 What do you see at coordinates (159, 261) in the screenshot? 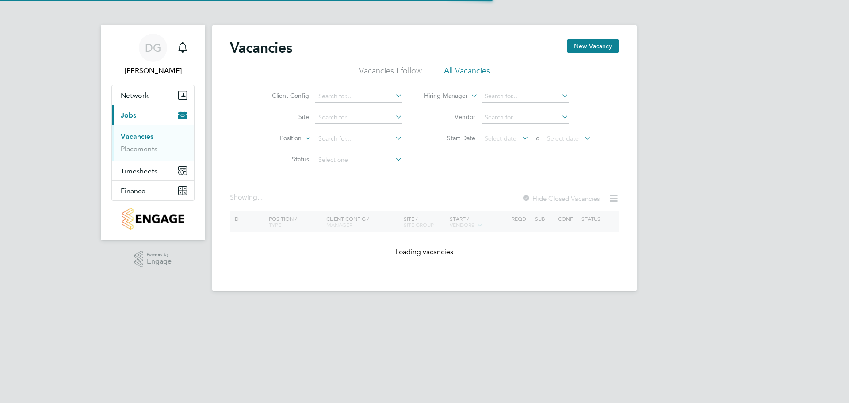
I see `span: Engage` at bounding box center [159, 261].